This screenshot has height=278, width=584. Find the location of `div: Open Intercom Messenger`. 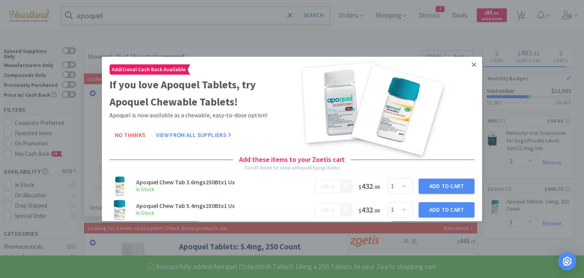

div: Open Intercom Messenger is located at coordinates (567, 261).